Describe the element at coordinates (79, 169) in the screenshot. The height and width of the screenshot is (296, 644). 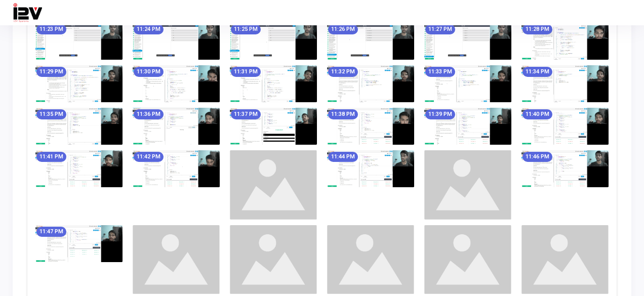
I see `img: screenshot-1757614261239.jpeg` at that location.